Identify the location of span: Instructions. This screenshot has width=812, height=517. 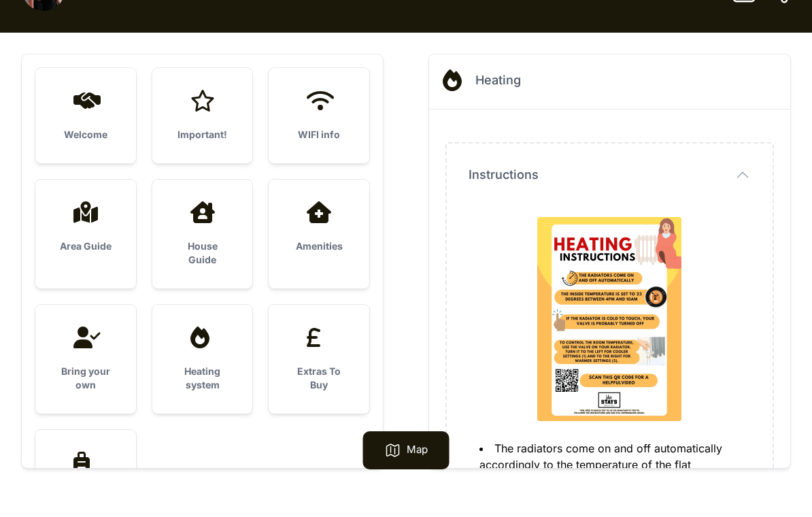
(503, 175).